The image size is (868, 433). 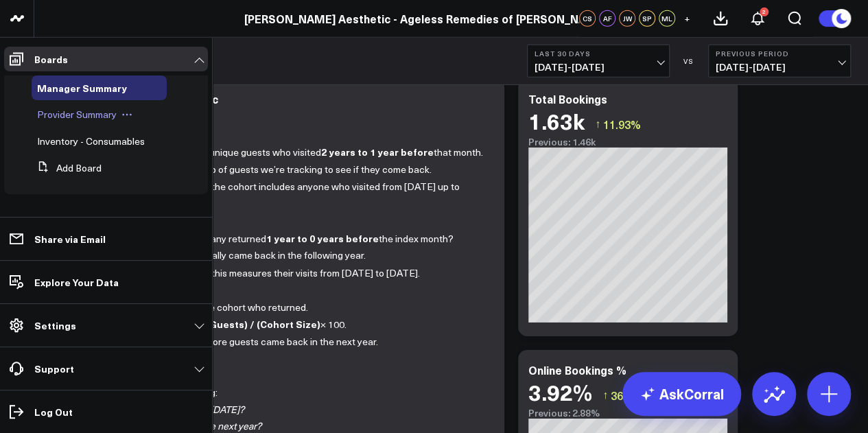 What do you see at coordinates (77, 113) in the screenshot?
I see `span: Provider Summary` at bounding box center [77, 113].